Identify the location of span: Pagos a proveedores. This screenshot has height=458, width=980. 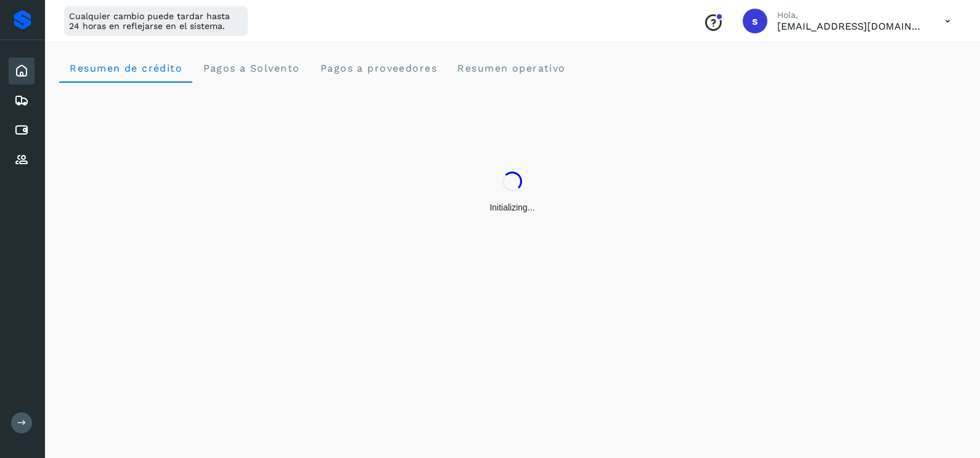
(378, 68).